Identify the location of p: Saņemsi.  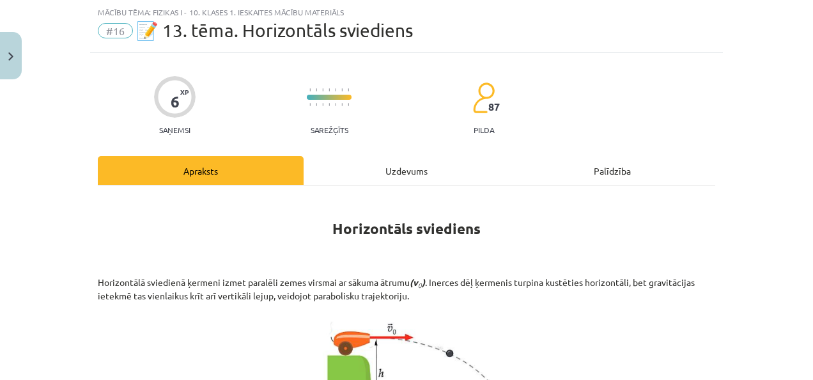
(175, 130).